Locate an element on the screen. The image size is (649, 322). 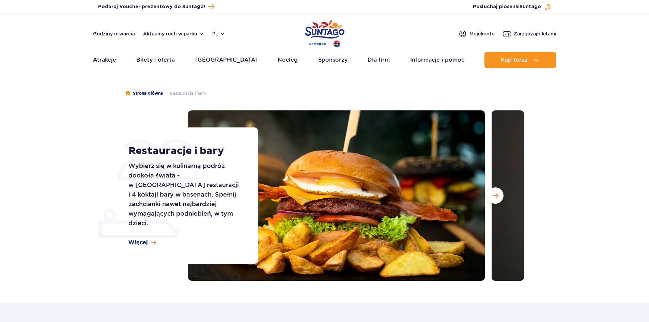
a: Park of Poland is located at coordinates (325, 33).